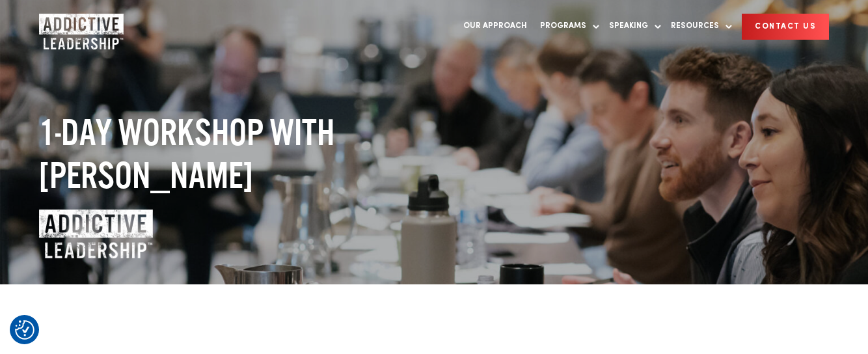 The image size is (868, 354). What do you see at coordinates (786, 27) in the screenshot?
I see `a: CONTACT US` at bounding box center [786, 27].